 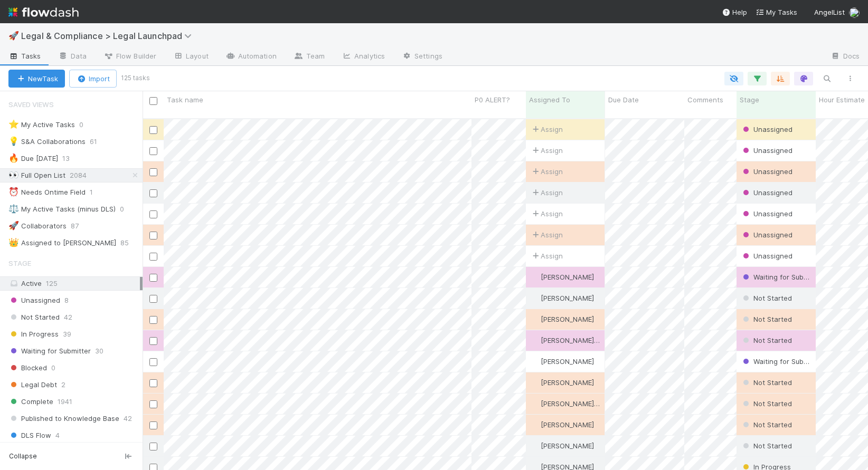 What do you see at coordinates (20, 264) in the screenshot?
I see `span: Stage` at bounding box center [20, 264].